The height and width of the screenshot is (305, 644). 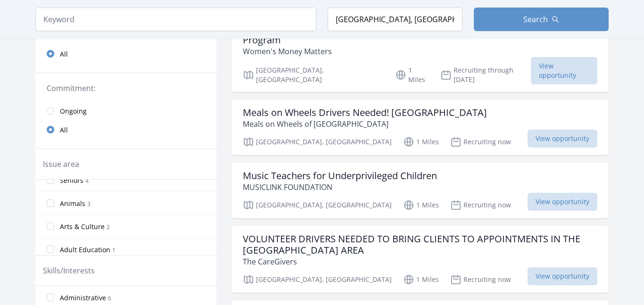 I want to click on span: Adult Education, so click(x=85, y=250).